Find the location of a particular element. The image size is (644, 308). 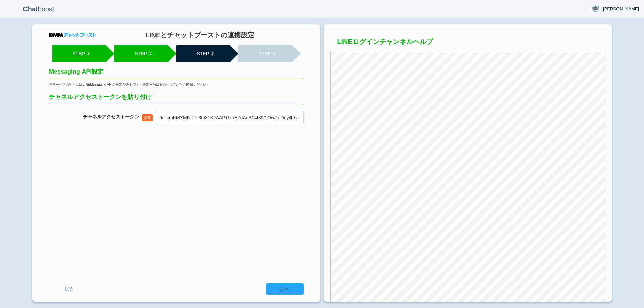

img: User Image is located at coordinates (596, 8).